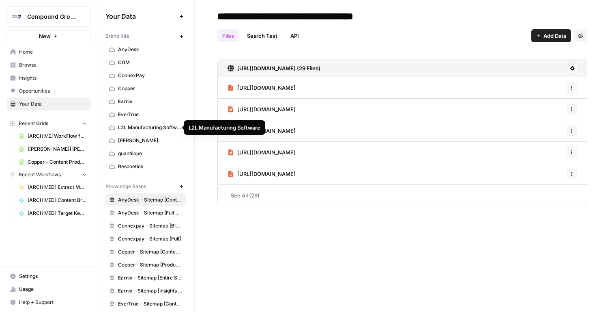  What do you see at coordinates (150, 114) in the screenshot?
I see `span: EverTrue` at bounding box center [150, 114].